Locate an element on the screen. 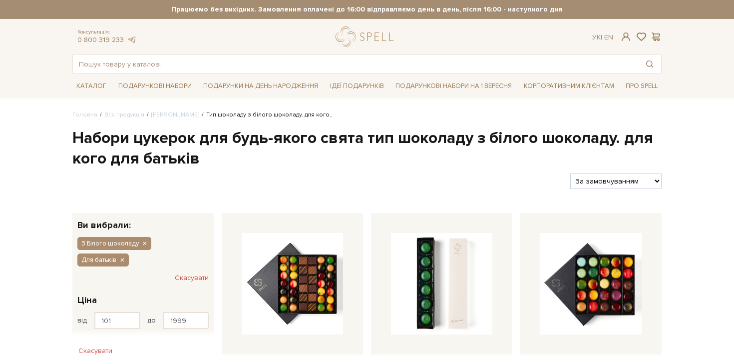  button: З Білого шоколаду is located at coordinates (114, 243).